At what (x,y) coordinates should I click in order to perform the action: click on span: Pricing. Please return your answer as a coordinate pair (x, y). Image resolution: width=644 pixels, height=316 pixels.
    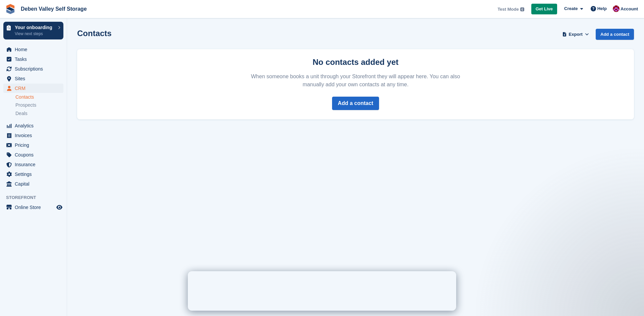
    Looking at the image, I should click on (35, 145).